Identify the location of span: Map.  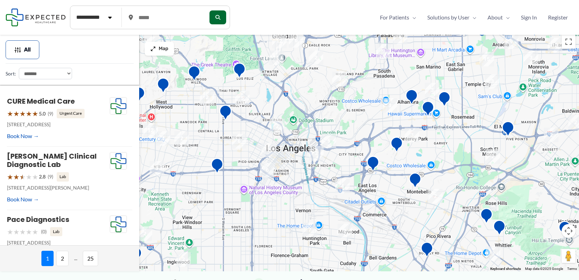
(163, 49).